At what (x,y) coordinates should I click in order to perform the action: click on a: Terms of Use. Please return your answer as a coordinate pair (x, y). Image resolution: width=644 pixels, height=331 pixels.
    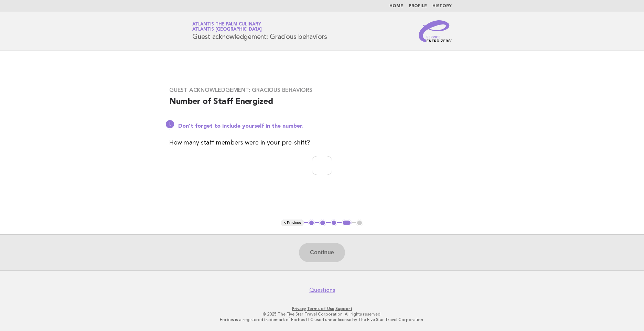
    Looking at the image, I should click on (321, 309).